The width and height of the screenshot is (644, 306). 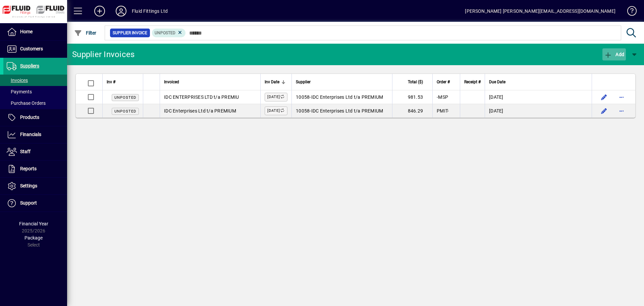 I want to click on div: Supplier Invoices, so click(x=103, y=54).